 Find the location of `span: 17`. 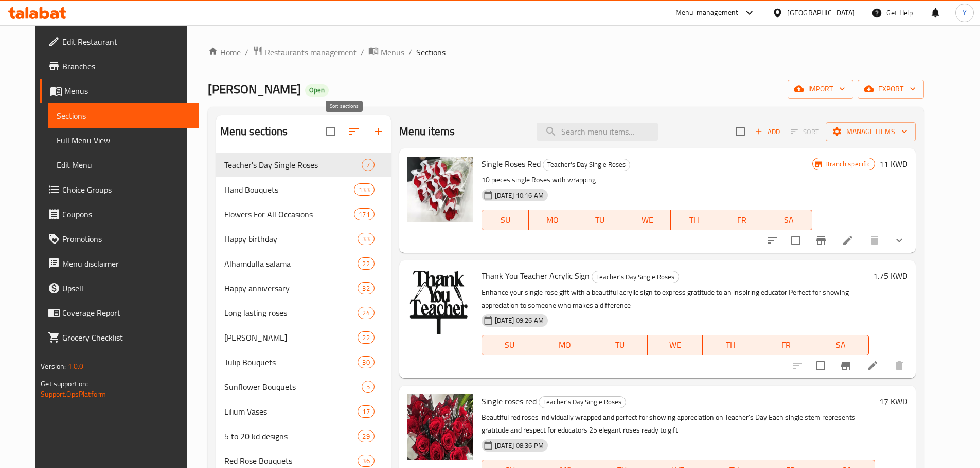

span: 17 is located at coordinates (366, 411).